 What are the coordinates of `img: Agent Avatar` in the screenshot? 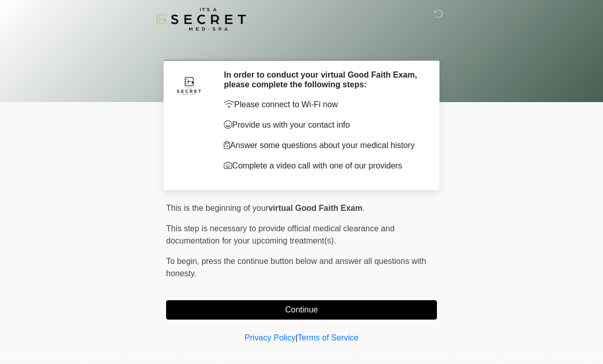 It's located at (189, 85).